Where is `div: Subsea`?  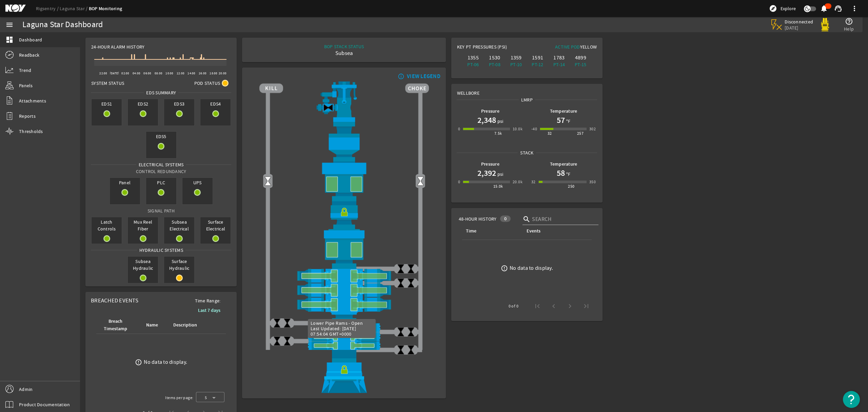
div: Subsea is located at coordinates (344, 53).